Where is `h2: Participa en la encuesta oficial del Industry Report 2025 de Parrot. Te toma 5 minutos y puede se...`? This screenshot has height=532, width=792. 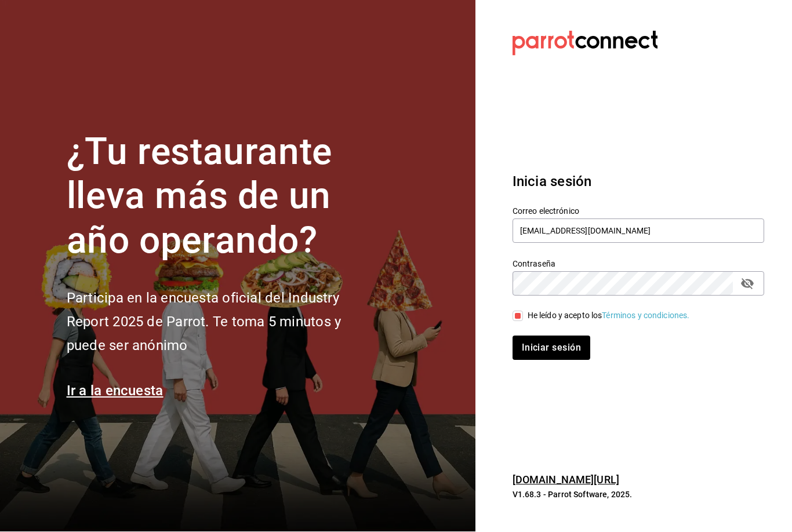
h2: Participa en la encuesta oficial del Industry Report 2025 de Parrot. Te toma 5 minutos y puede se... is located at coordinates (223, 322).